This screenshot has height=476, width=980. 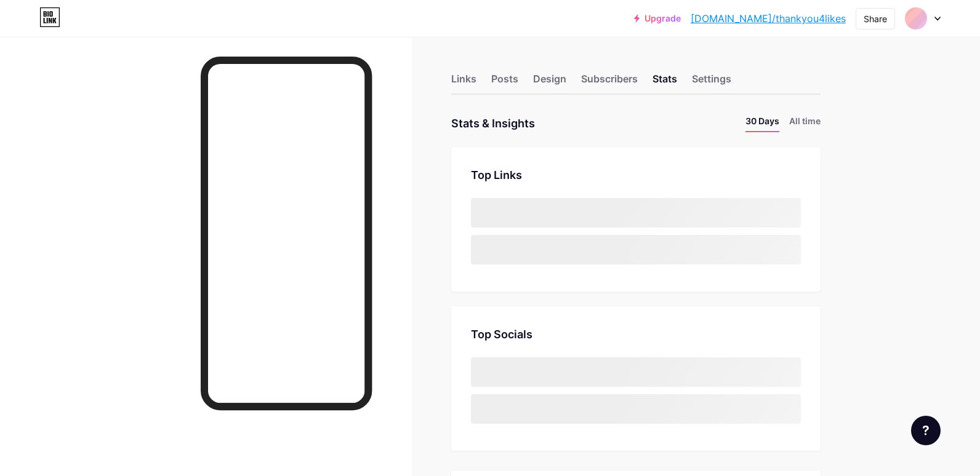 What do you see at coordinates (763, 123) in the screenshot?
I see `li: 30 Days` at bounding box center [763, 123].